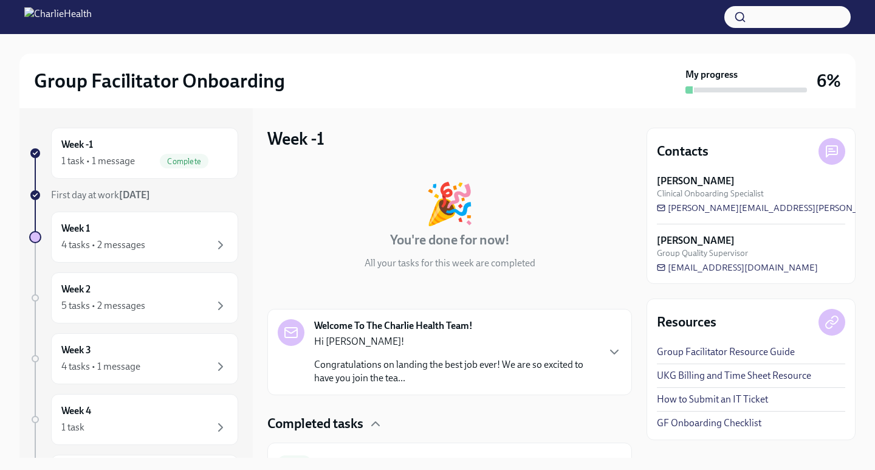  What do you see at coordinates (734, 376) in the screenshot?
I see `a: UKG Billing and Time Sheet Resource` at bounding box center [734, 376].